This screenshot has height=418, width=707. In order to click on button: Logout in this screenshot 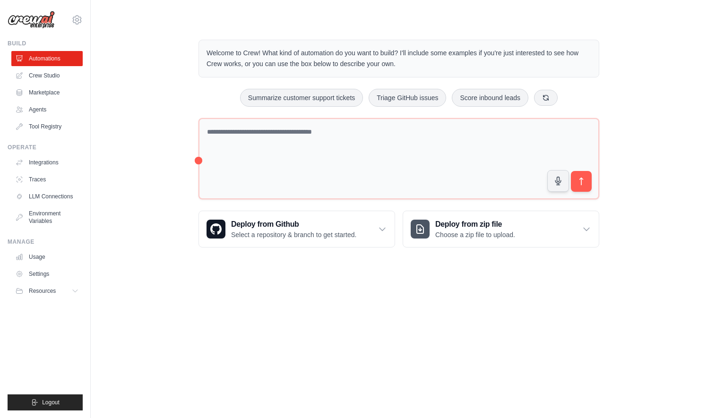, I will do `click(45, 403)`.